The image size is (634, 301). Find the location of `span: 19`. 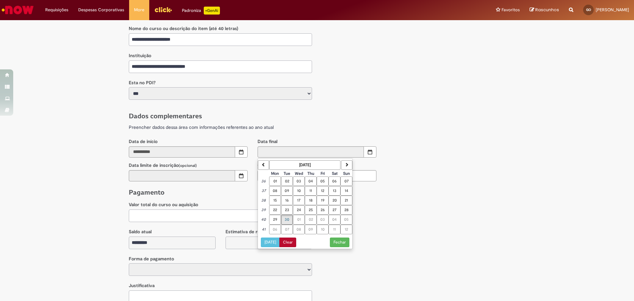

span: 19 is located at coordinates (323, 200).